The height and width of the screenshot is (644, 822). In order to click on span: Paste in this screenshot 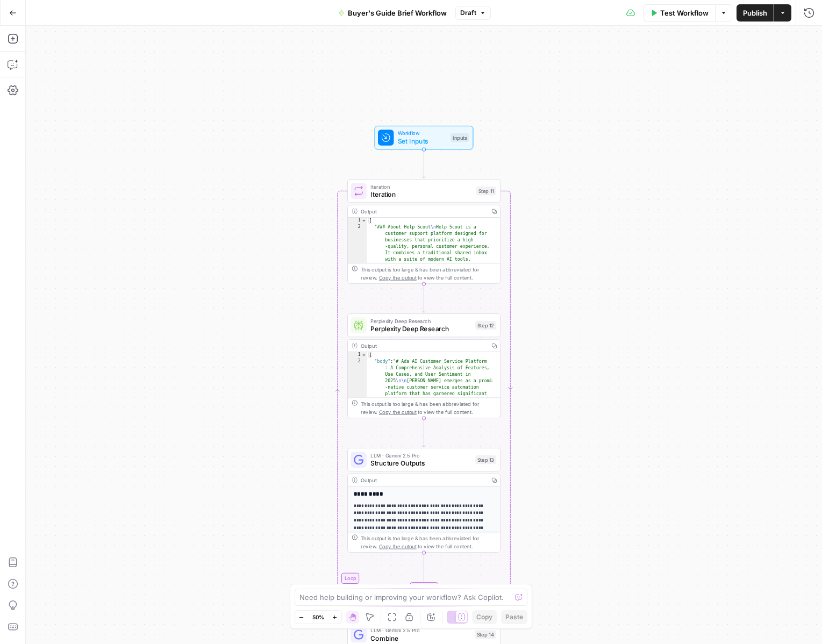, I will do `click(514, 617)`.